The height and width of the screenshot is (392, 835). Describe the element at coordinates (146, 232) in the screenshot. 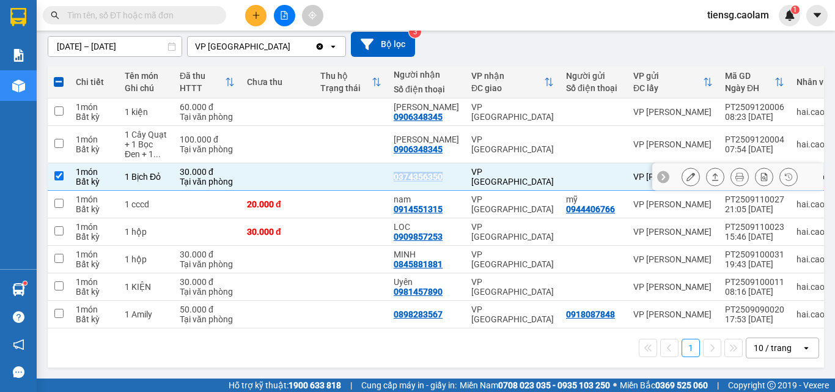

I see `div: 1 hộp` at that location.